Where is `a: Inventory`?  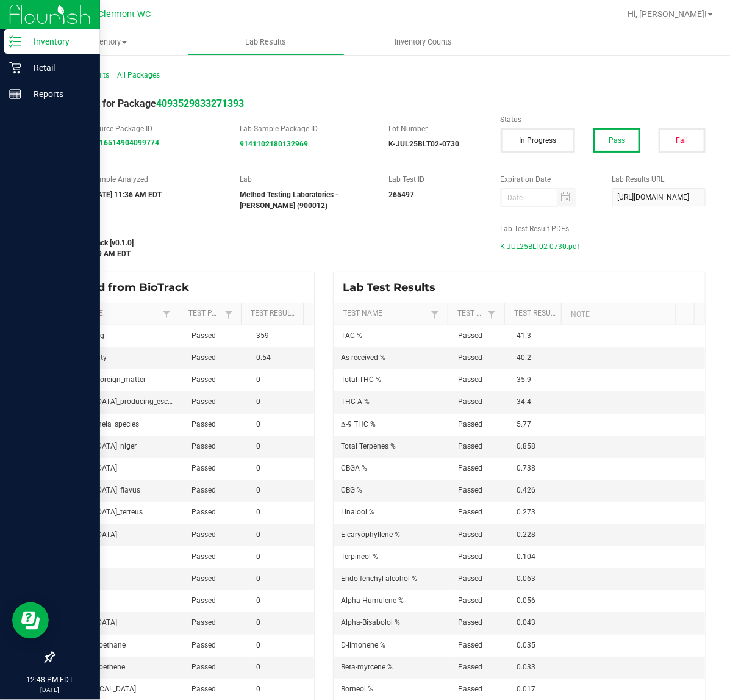
a: Inventory is located at coordinates (108, 42).